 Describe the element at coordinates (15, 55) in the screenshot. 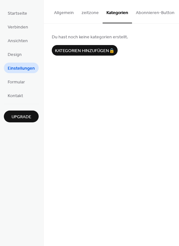

I see `span: Design` at that location.